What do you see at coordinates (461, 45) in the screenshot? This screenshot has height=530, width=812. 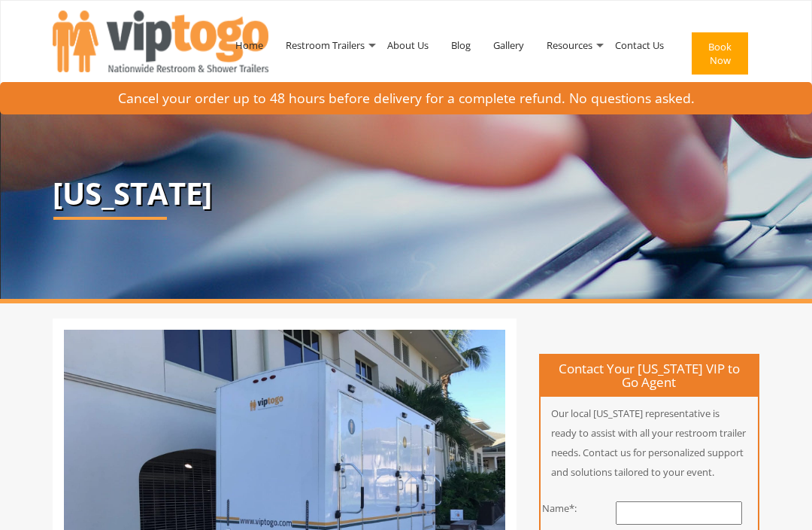 I see `a: Blog` at bounding box center [461, 45].